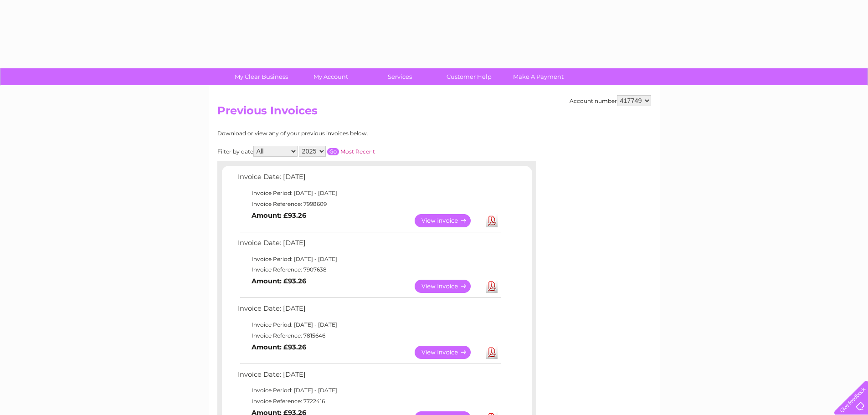 Image resolution: width=868 pixels, height=415 pixels. I want to click on a: My Account, so click(330, 77).